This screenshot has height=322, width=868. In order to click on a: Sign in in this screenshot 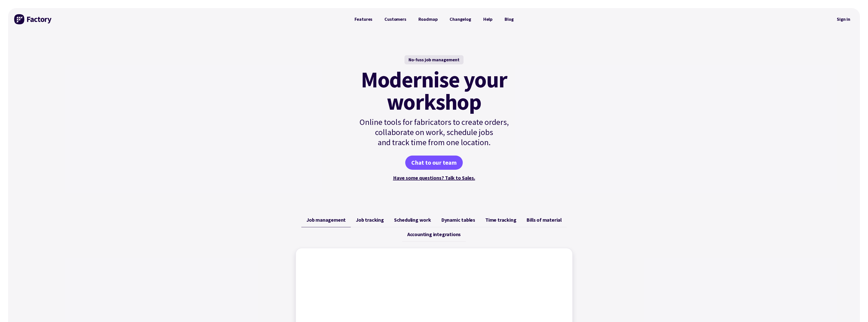, I will do `click(843, 19)`.